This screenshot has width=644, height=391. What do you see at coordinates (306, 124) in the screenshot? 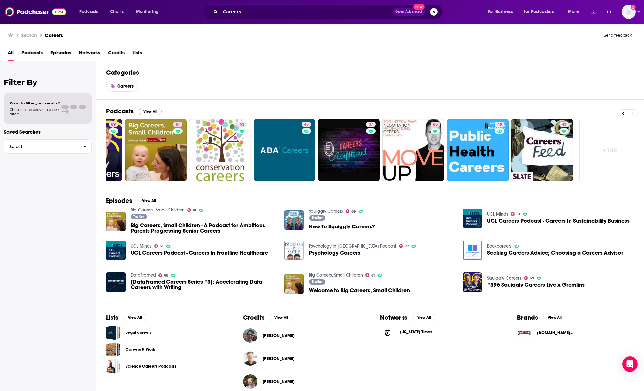
I see `span: 45` at bounding box center [306, 124].